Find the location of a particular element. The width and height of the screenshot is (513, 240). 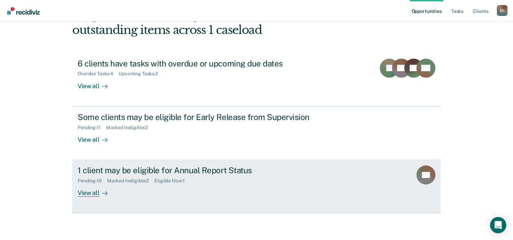

div: Pending : 11 is located at coordinates (92, 127).